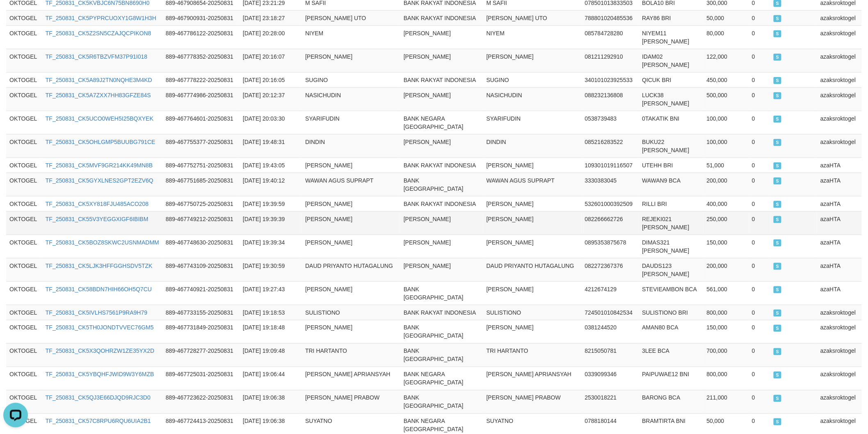 The width and height of the screenshot is (868, 434). I want to click on a: TF_250831_CK58BDN7HIH66OH5Q7CU, so click(98, 290).